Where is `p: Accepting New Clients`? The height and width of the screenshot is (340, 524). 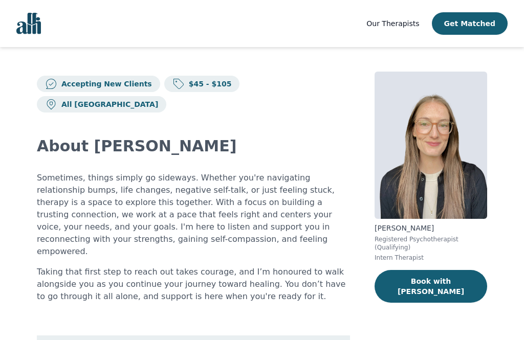
p: Accepting New Clients is located at coordinates (104, 84).